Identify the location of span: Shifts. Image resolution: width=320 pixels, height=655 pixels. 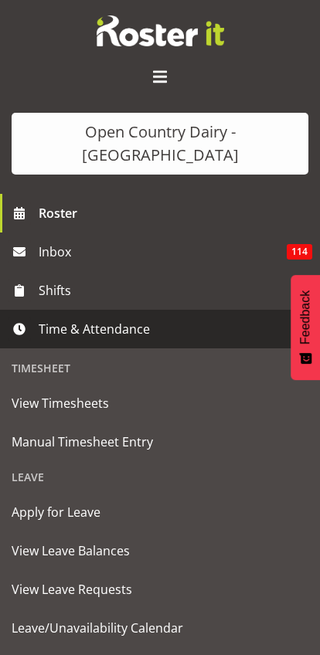
(164, 291).